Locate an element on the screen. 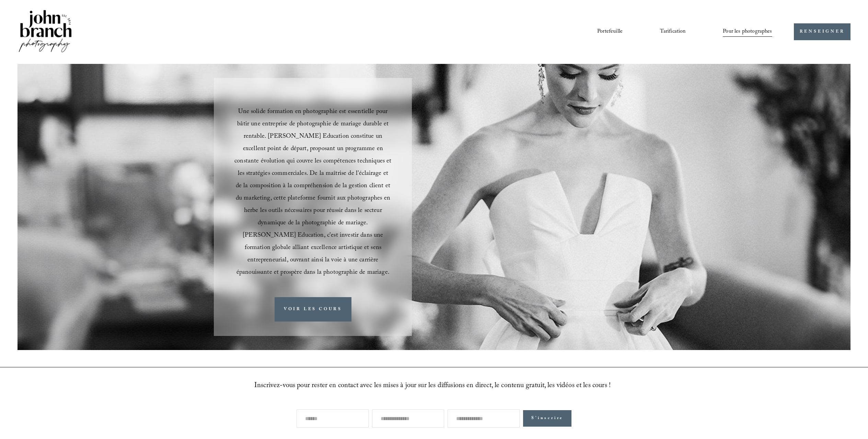 Image resolution: width=868 pixels, height=439 pixels. font: Une solide formation en photographie est essentielle pour bâtir une entreprise de photographie de... is located at coordinates (314, 192).